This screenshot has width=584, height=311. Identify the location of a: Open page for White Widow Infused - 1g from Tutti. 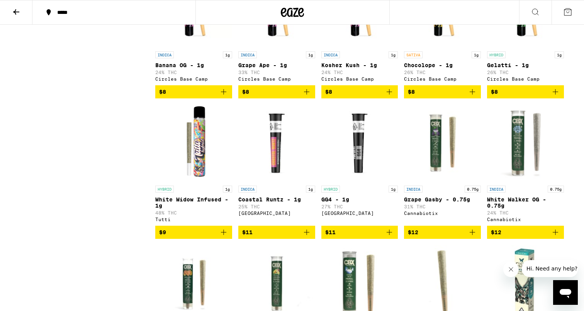
(194, 165).